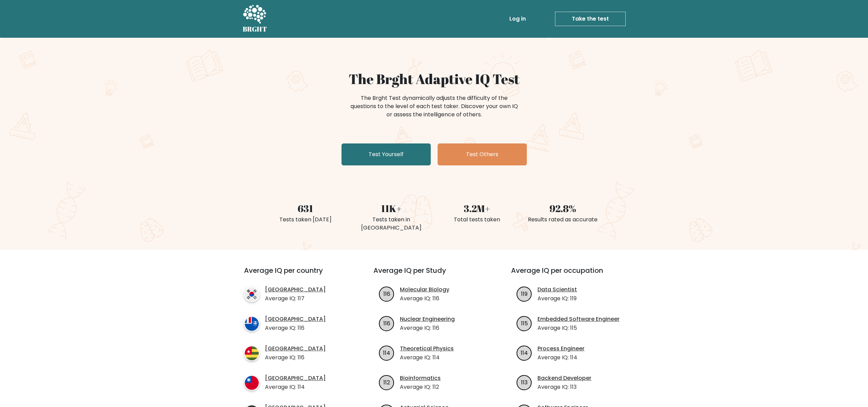 This screenshot has height=407, width=868. What do you see at coordinates (557, 299) in the screenshot?
I see `p: Average IQ: 119` at bounding box center [557, 299].